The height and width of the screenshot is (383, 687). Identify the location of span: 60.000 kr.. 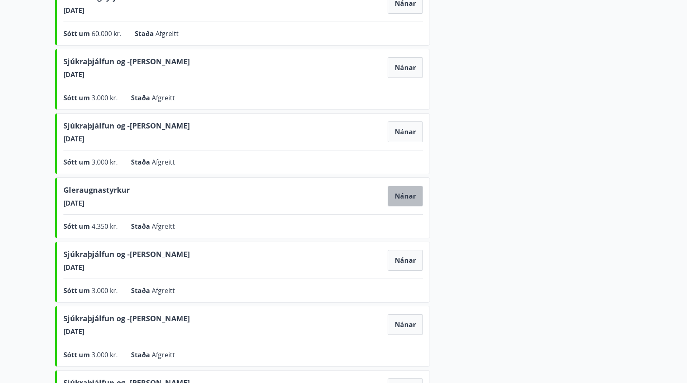
(107, 34).